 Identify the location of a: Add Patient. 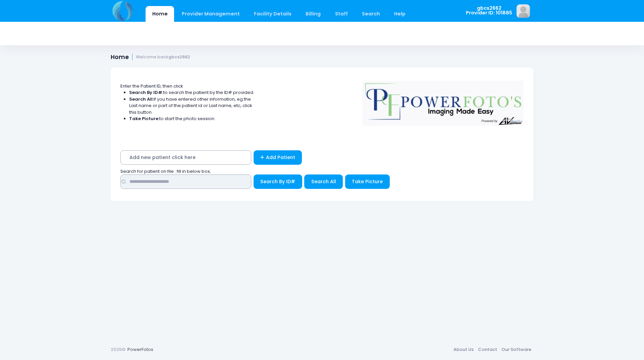
(278, 157).